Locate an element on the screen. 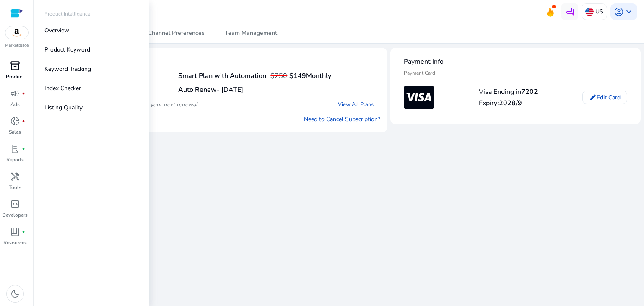 The height and width of the screenshot is (306, 644). h4: Expiry: is located at coordinates (508, 103).